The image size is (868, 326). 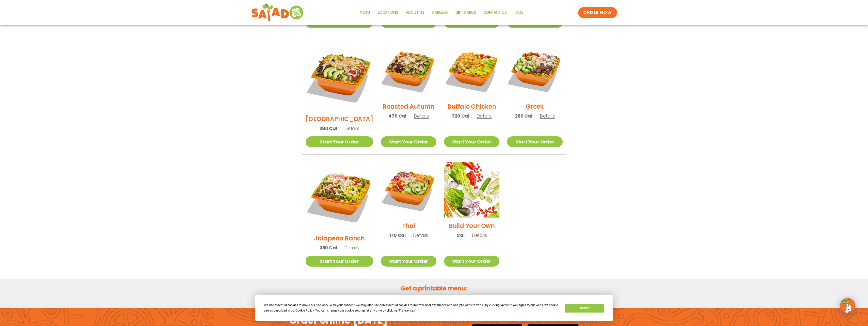 I want to click on h2: Buffalo Chicken, so click(x=471, y=106).